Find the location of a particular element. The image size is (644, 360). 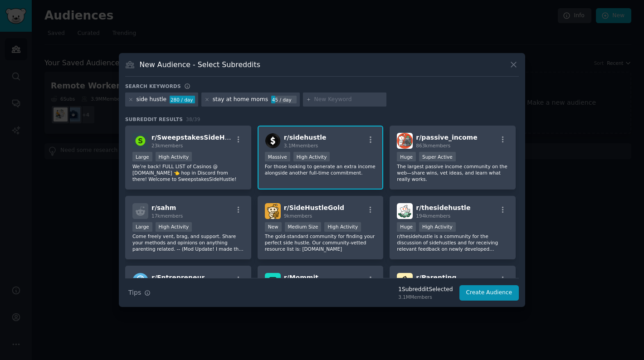

img: sidehustle is located at coordinates (273, 140).